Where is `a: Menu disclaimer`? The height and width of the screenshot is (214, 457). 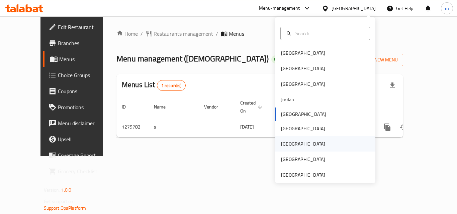 a: Menu disclaimer is located at coordinates (80, 123).